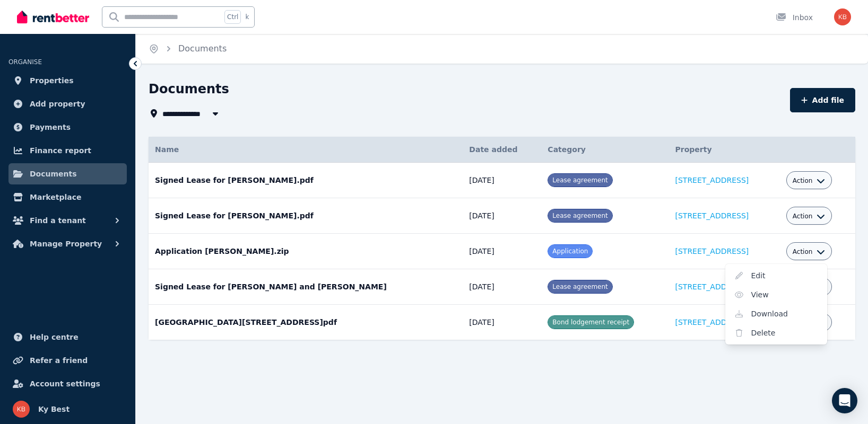 This screenshot has height=424, width=868. I want to click on span: k, so click(247, 17).